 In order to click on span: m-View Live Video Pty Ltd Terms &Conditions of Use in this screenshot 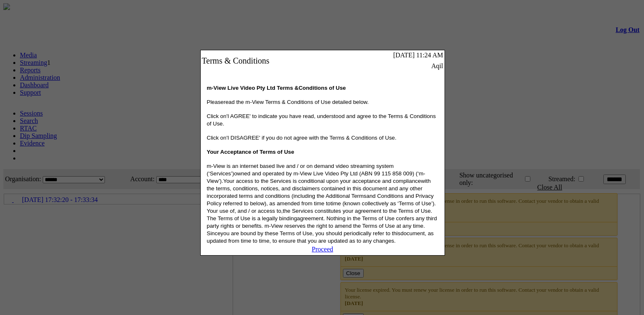, I will do `click(276, 88)`.